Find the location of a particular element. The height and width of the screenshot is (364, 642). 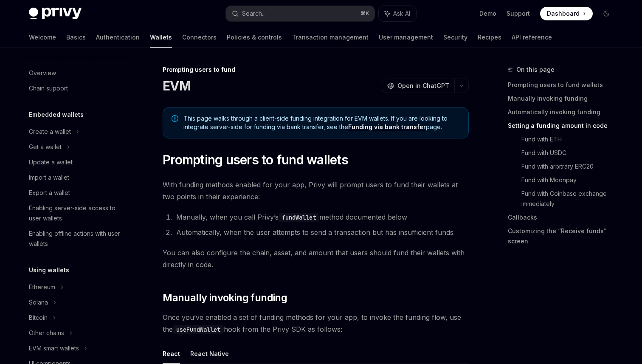

a: Demo is located at coordinates (488, 14).